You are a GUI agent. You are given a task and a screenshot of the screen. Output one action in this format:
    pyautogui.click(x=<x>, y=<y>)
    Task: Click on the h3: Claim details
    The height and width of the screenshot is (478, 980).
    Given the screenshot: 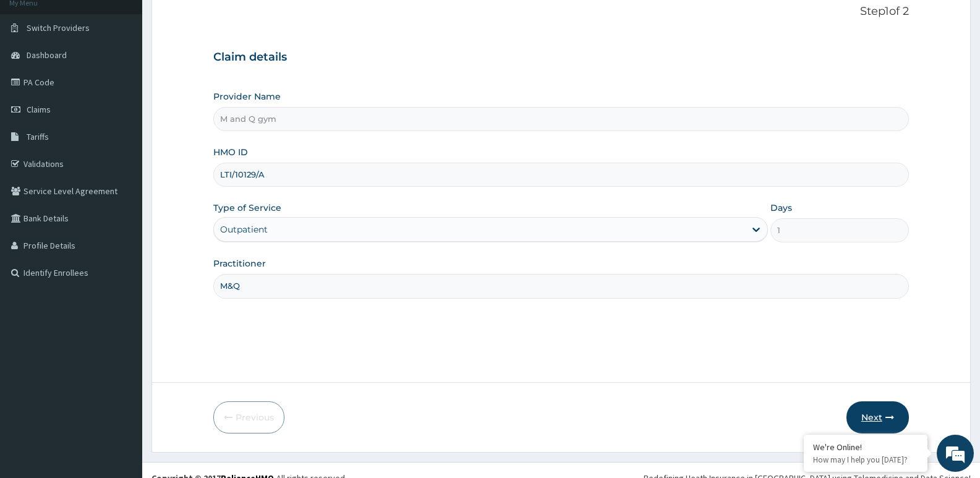 What is the action you would take?
    pyautogui.click(x=561, y=57)
    